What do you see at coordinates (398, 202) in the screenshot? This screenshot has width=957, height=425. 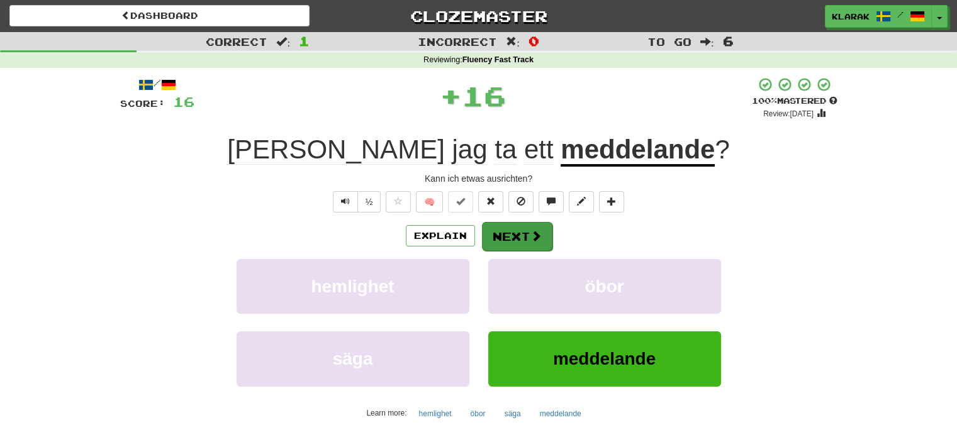 I see `button: Favorite sentence (alt+f)` at bounding box center [398, 202].